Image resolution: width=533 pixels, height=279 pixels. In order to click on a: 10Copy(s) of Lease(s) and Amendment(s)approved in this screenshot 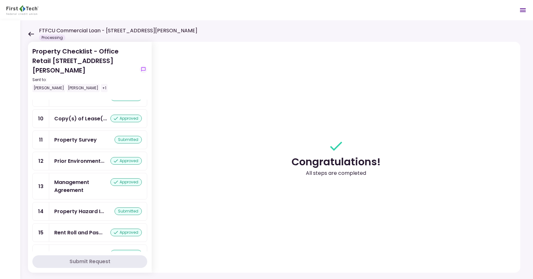, I will do `click(90, 119)`.